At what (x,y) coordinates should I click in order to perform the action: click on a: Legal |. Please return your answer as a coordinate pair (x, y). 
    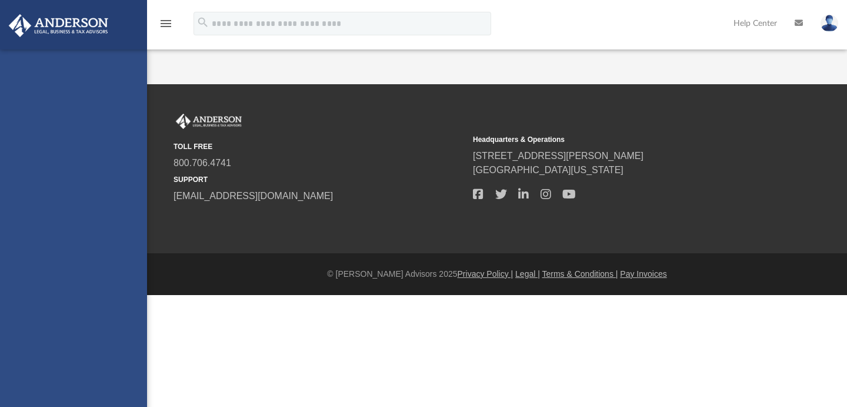
    Looking at the image, I should click on (528, 274).